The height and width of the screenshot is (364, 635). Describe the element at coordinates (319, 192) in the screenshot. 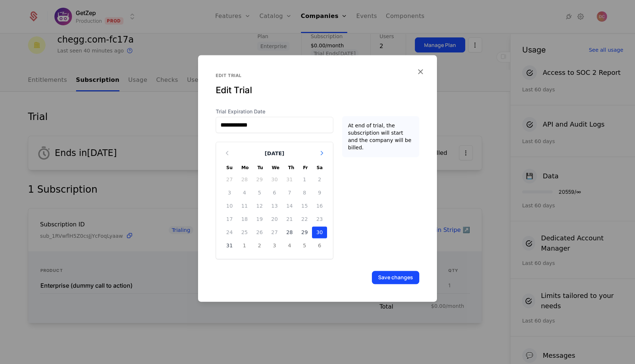

I see `div: Not available Saturday, August 9th, 2025` at that location.